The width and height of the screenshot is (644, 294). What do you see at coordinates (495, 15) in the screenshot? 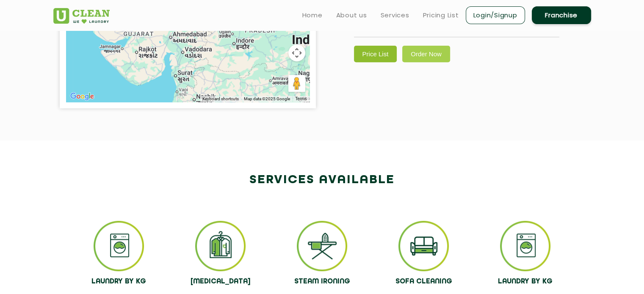
I see `a: Login/Signup` at bounding box center [495, 15].